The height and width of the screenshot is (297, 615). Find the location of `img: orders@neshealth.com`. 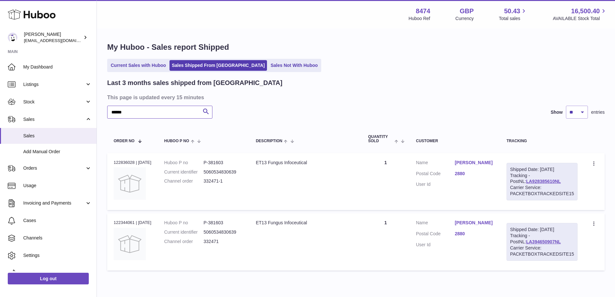

img: orders@neshealth.com is located at coordinates (13, 37).